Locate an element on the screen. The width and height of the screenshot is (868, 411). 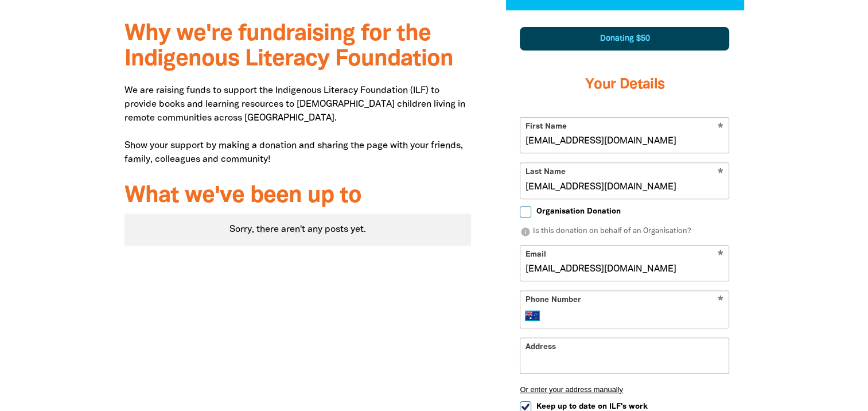
p: We are raising funds to support the Indigenous Literacy Foundation (ILF) to provide books and lea... is located at coordinates (298, 125).